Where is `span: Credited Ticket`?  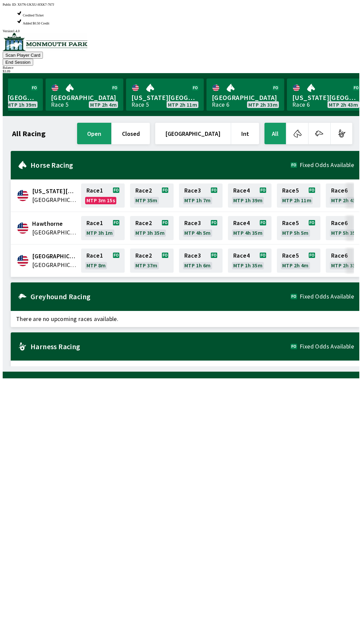
span: Credited Ticket is located at coordinates (33, 15).